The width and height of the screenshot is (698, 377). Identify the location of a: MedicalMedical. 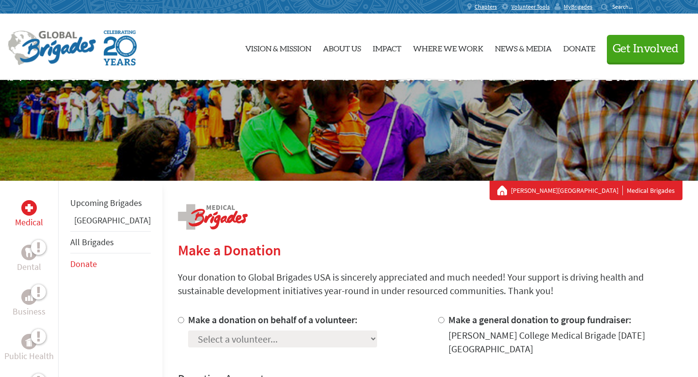
(29, 215).